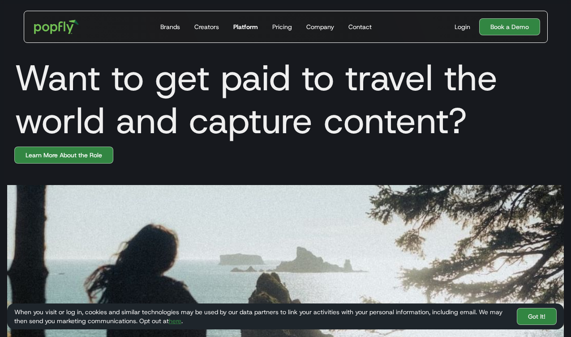 This screenshot has width=571, height=337. What do you see at coordinates (206, 27) in the screenshot?
I see `a: Creators` at bounding box center [206, 27].